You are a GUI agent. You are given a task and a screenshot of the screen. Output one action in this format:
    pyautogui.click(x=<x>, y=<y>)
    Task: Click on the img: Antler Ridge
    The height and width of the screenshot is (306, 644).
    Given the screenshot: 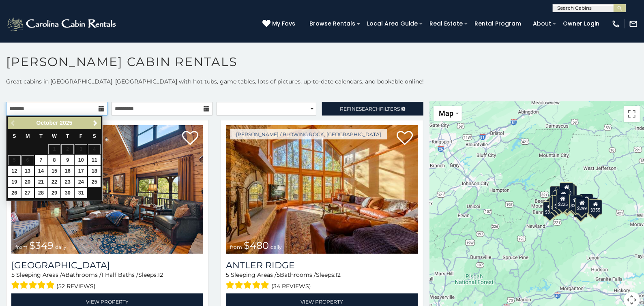 What is the action you would take?
    pyautogui.click(x=322, y=189)
    